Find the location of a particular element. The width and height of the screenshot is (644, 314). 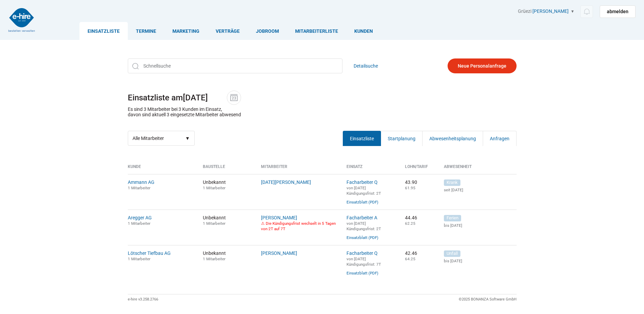

a: Neue Personalanfrage is located at coordinates (483, 66).